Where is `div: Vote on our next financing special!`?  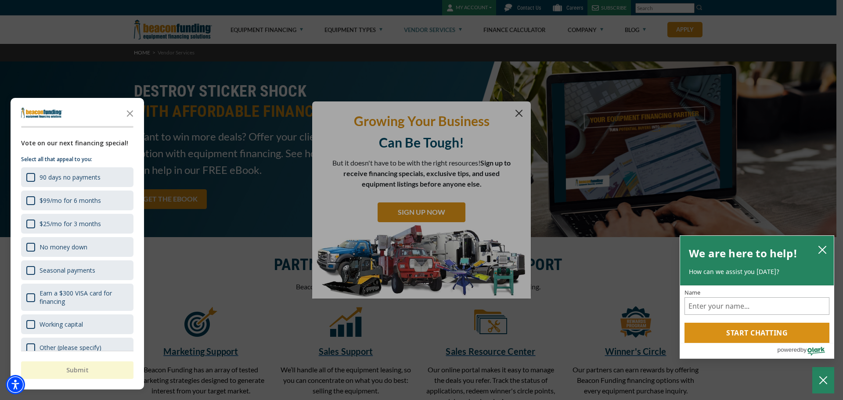 div: Vote on our next financing special! is located at coordinates (77, 143).